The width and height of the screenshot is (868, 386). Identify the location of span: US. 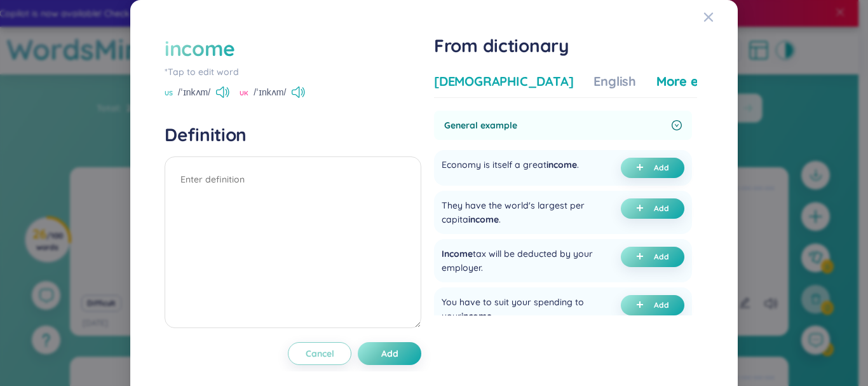
(168, 93).